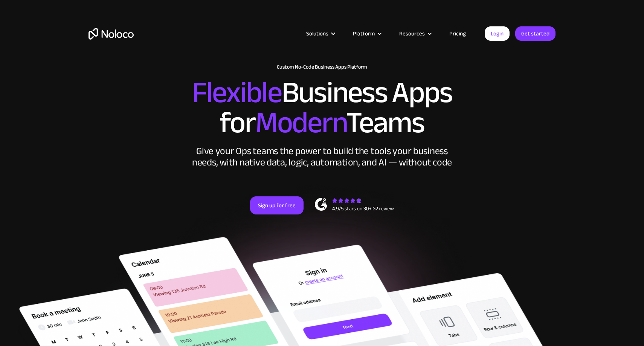 The height and width of the screenshot is (346, 644). Describe the element at coordinates (497, 33) in the screenshot. I see `a: Login` at that location.